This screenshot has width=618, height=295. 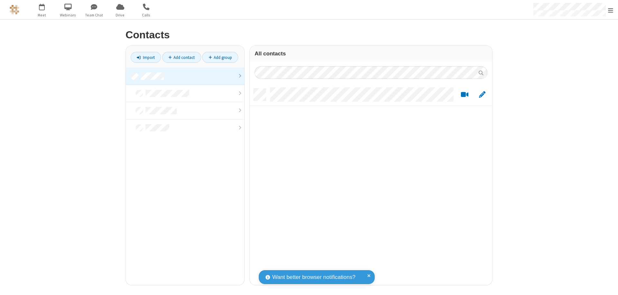 I want to click on a: Import, so click(x=146, y=57).